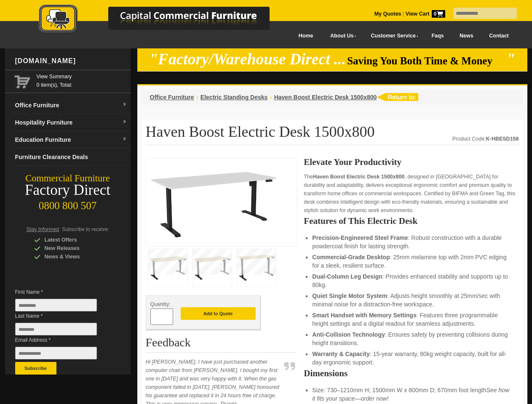  What do you see at coordinates (86, 230) in the screenshot?
I see `span: Subscribe to receive:` at bounding box center [86, 230].